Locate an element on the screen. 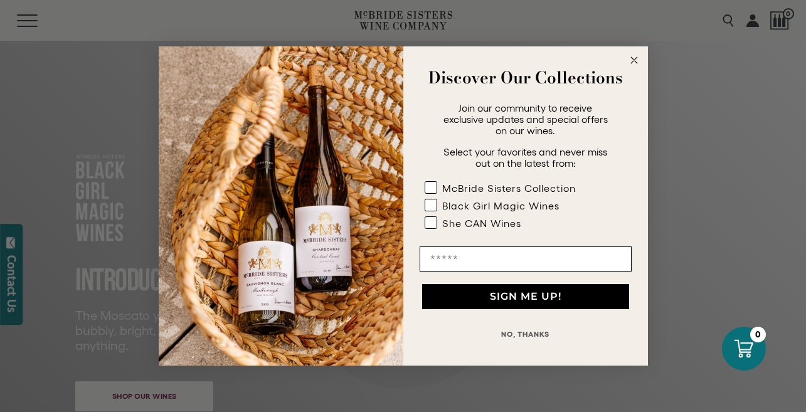 Image resolution: width=806 pixels, height=412 pixels. strong: Discover Our Collections is located at coordinates (526, 77).